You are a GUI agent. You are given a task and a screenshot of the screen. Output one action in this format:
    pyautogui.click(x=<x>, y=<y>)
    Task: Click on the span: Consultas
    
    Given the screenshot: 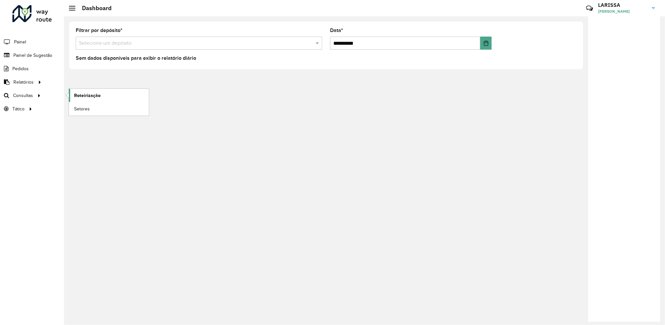 What is the action you would take?
    pyautogui.click(x=23, y=95)
    